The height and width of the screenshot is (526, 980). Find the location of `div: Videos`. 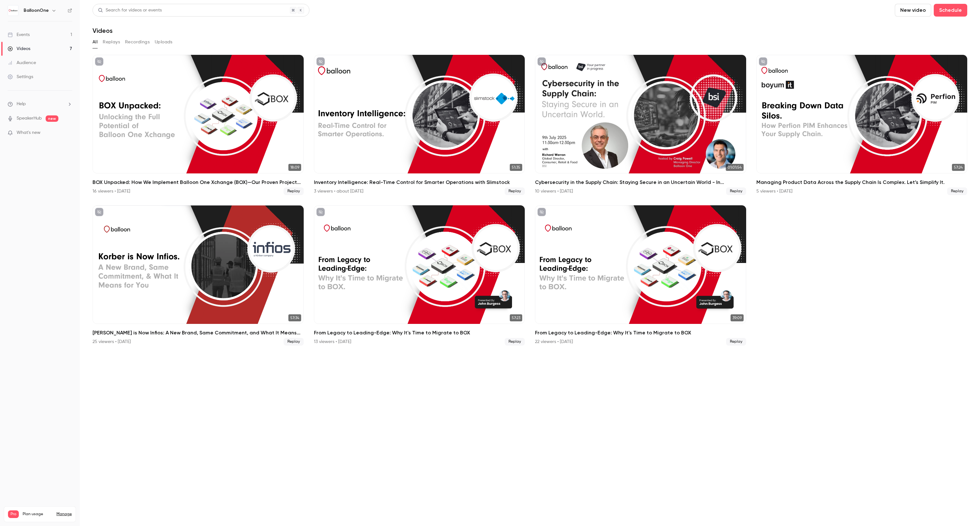

div: Videos is located at coordinates (19, 49).